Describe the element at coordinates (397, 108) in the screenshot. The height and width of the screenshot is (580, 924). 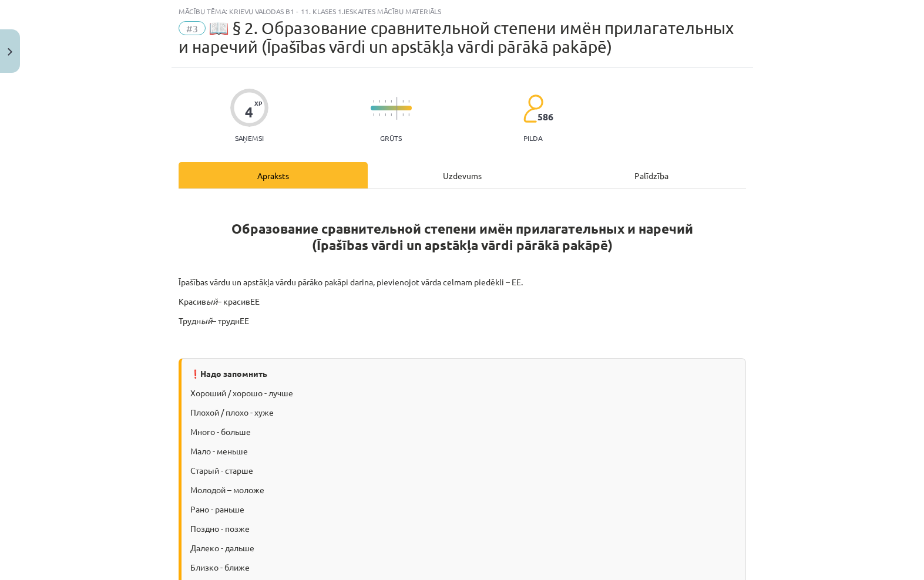
I see `img: icon-long-line-d9ea69661e0d244f92f715978eff75569469978d946b2353a9bb055b3ed8787d.svg` at that location.